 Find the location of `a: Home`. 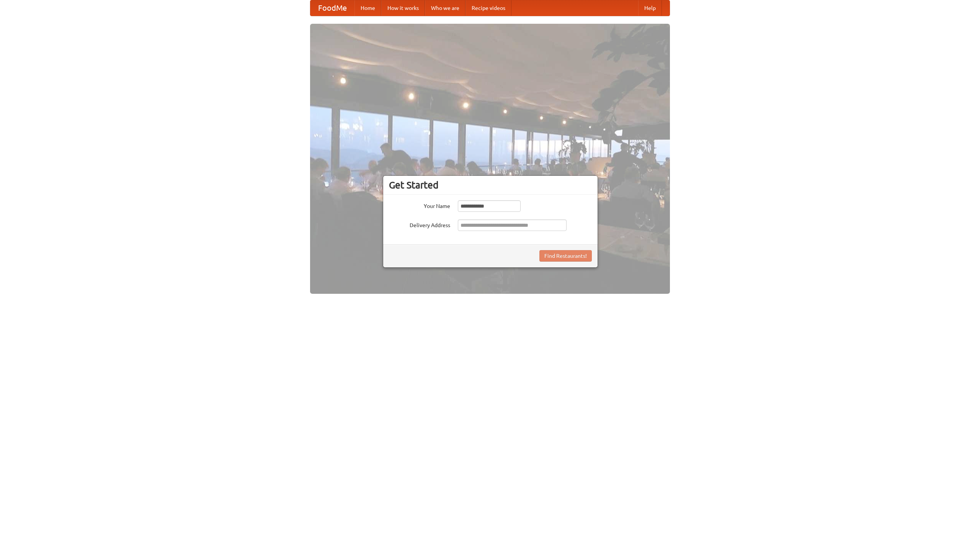

a: Home is located at coordinates (368, 8).